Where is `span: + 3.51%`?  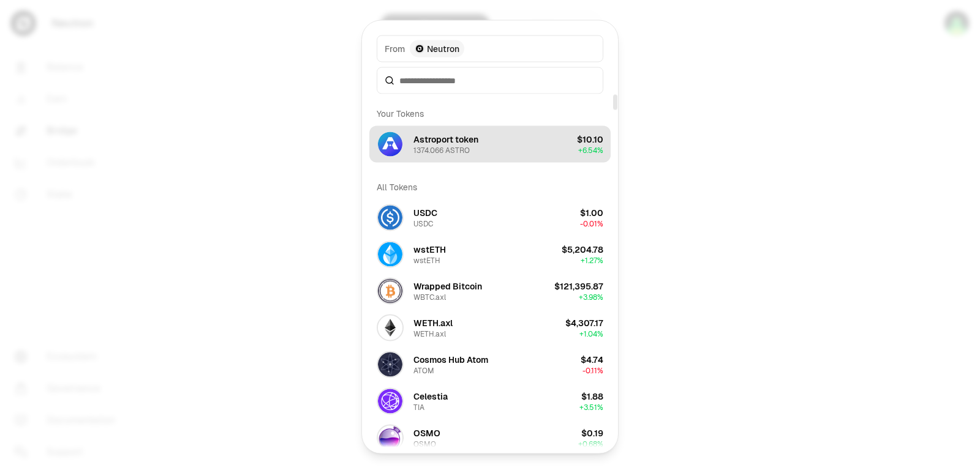
span: + 3.51% is located at coordinates (591, 407).